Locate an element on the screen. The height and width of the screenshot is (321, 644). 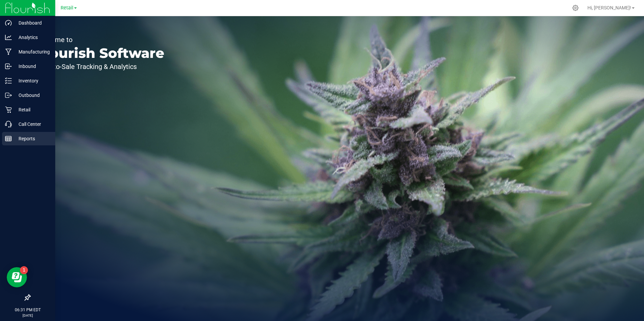
inline-svg: Analytics is located at coordinates (9, 37).